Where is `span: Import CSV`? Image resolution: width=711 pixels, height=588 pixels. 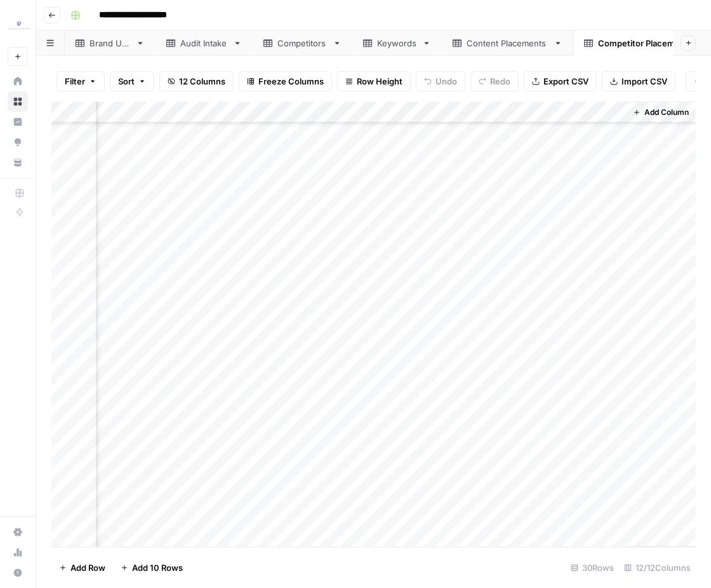 span: Import CSV is located at coordinates (644, 81).